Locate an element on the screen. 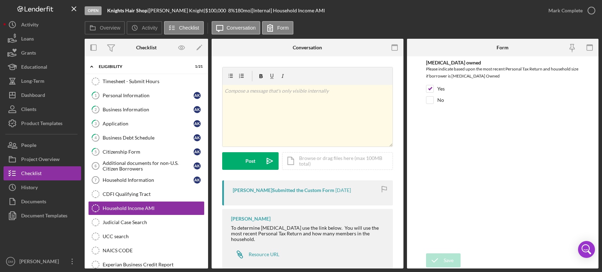  div: Open Intercom Messenger is located at coordinates (586, 250).